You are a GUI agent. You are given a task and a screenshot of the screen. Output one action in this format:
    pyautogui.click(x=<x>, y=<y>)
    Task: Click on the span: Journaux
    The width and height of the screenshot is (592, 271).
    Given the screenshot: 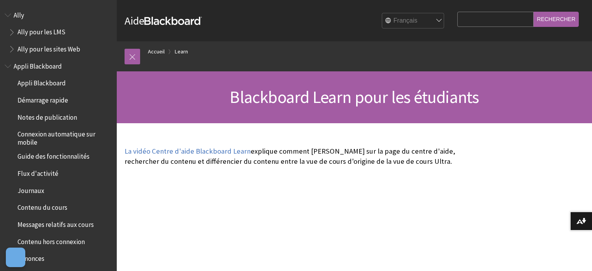 What is the action you would take?
    pyautogui.click(x=31, y=189)
    